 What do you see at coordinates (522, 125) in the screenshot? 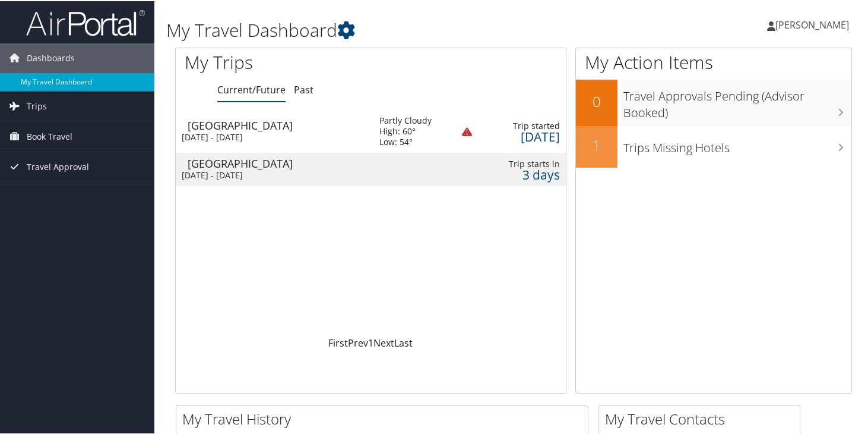
I see `div: Trip started` at bounding box center [522, 125].